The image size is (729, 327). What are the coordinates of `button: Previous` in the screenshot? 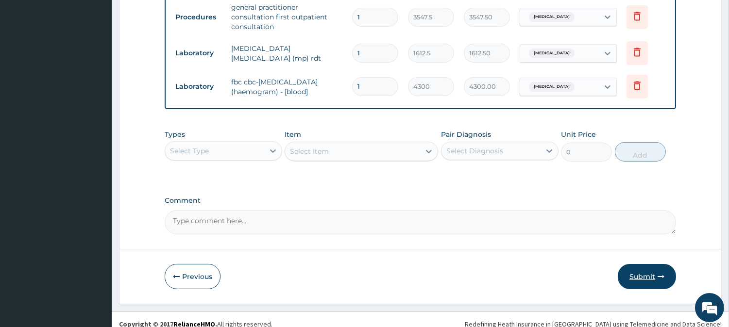 It's located at (192, 277).